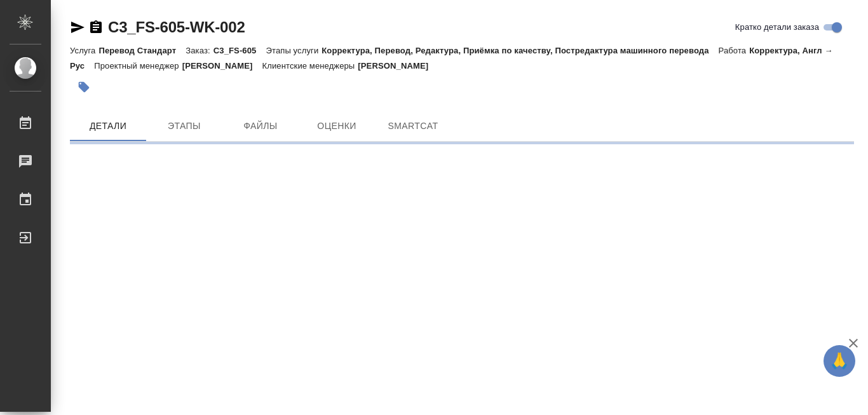  I want to click on span: Оценки, so click(336, 126).